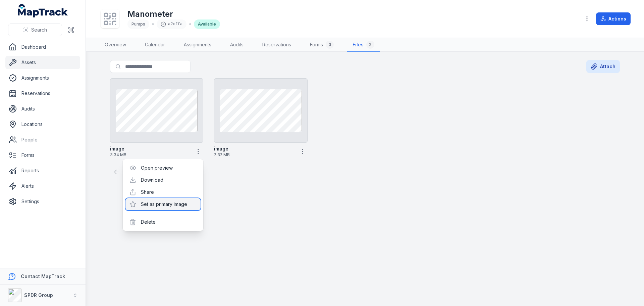  Describe the element at coordinates (163, 204) in the screenshot. I see `div: Set as primary image` at that location.